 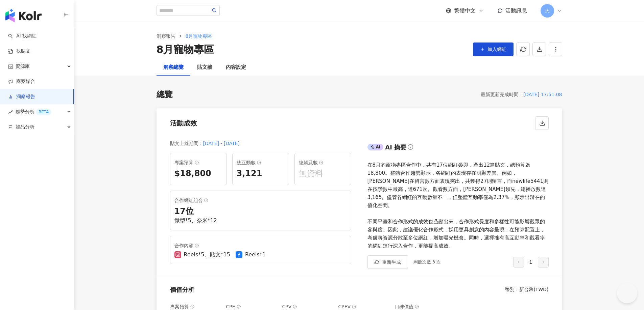 What do you see at coordinates (428, 262) in the screenshot?
I see `div: 剩餘次數 3 次` at bounding box center [428, 262].